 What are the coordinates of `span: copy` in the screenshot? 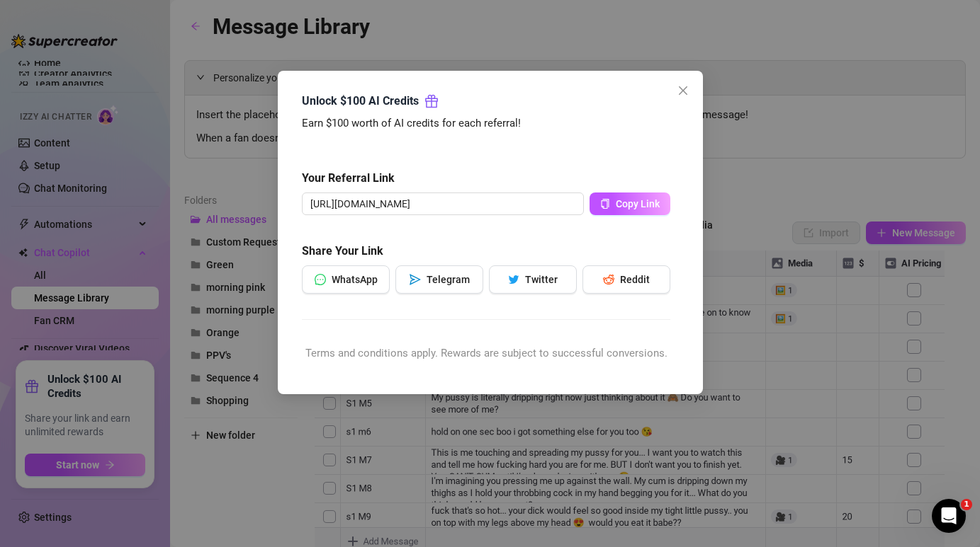 It's located at (605, 204).